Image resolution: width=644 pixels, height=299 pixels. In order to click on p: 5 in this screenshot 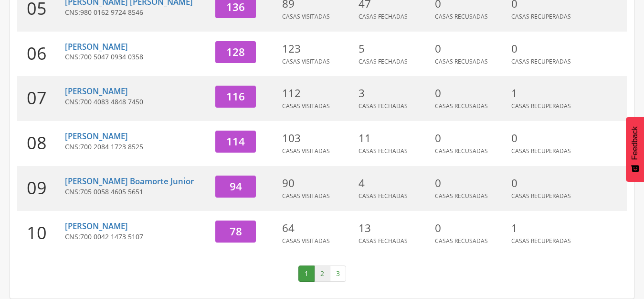, I will do `click(394, 49)`.